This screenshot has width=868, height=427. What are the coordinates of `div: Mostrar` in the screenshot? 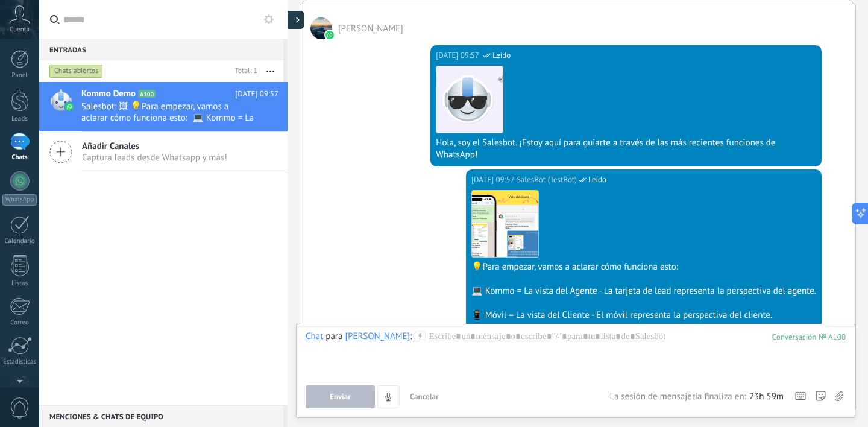 It's located at (295, 20).